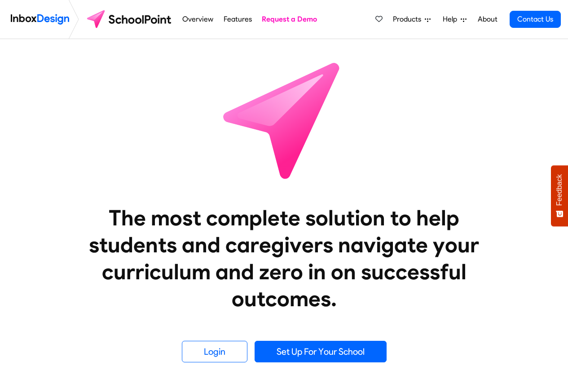 Image resolution: width=568 pixels, height=392 pixels. I want to click on a: Help, so click(454, 19).